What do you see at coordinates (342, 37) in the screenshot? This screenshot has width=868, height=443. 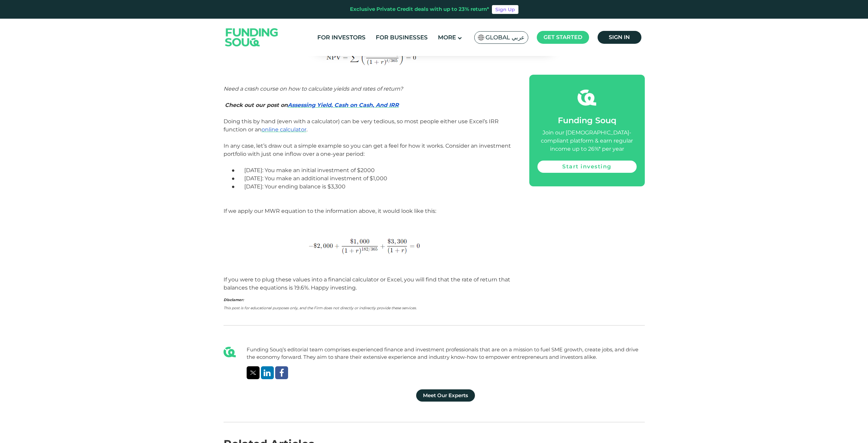 I see `a: For Investors` at bounding box center [342, 37].